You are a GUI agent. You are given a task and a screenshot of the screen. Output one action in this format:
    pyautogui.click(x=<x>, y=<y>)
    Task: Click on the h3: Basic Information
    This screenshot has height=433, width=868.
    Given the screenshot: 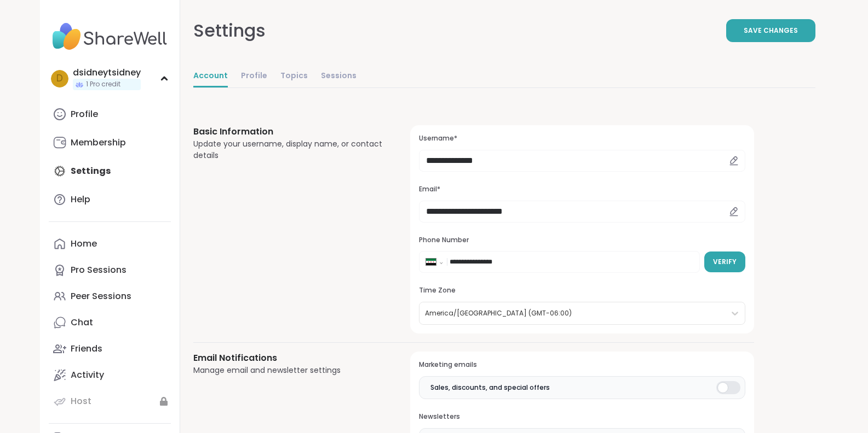 What is the action you would take?
    pyautogui.click(x=288, y=132)
    